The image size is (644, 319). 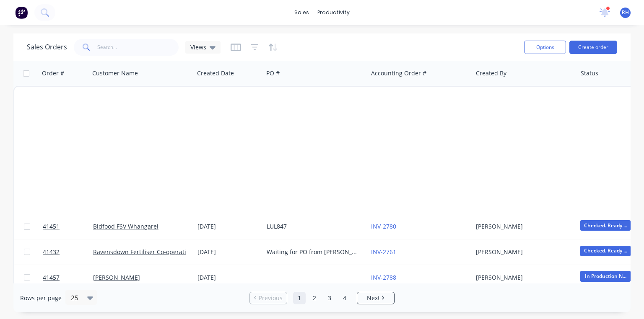 What do you see at coordinates (625, 13) in the screenshot?
I see `span: RH` at bounding box center [625, 13].